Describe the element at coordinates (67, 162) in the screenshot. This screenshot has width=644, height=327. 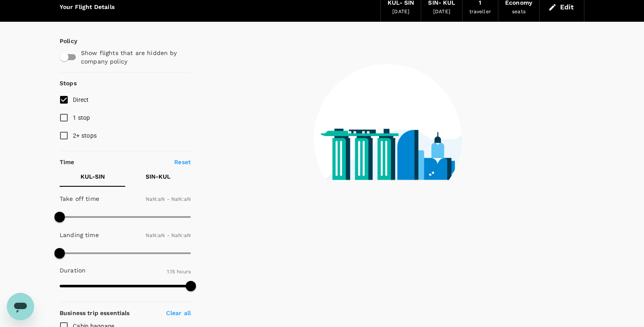
I see `p: Time` at that location.